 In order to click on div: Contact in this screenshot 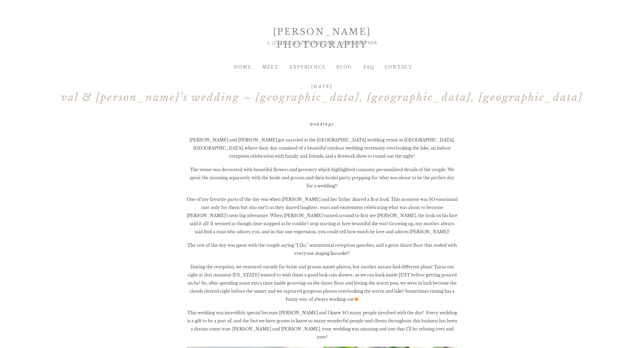, I will do `click(398, 67)`.